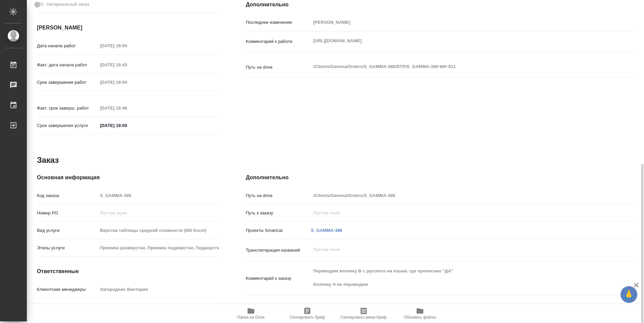 The image size is (644, 323). Describe the element at coordinates (363, 317) in the screenshot. I see `span: Скопировать мини-бриф` at that location.